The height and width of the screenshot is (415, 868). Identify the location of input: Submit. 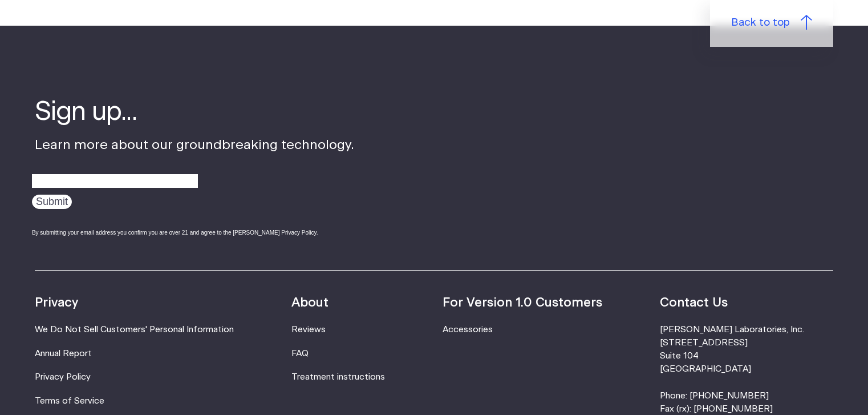
(52, 202).